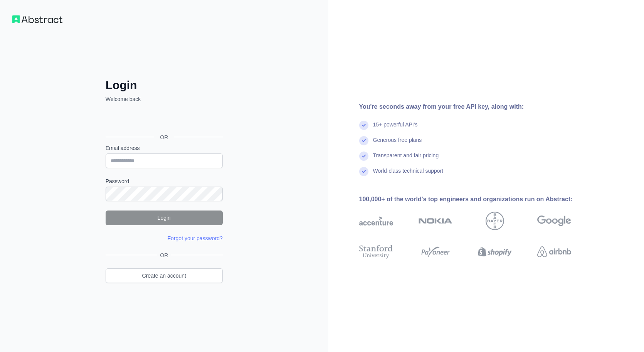  What do you see at coordinates (376, 221) in the screenshot?
I see `img: accenture` at bounding box center [376, 221].